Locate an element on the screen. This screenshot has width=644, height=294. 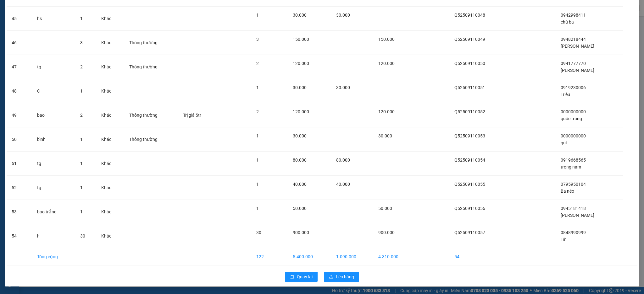
td: bao trắng is located at coordinates (53, 212).